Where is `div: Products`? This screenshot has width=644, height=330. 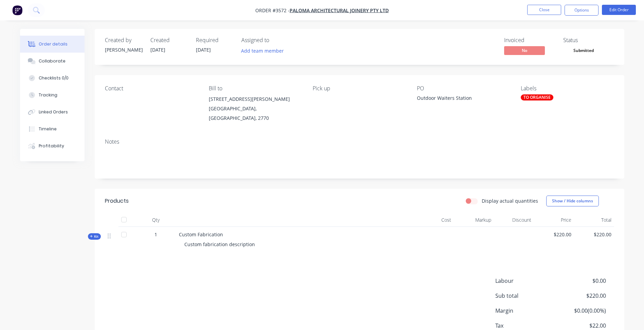 div: Products is located at coordinates (117, 201).